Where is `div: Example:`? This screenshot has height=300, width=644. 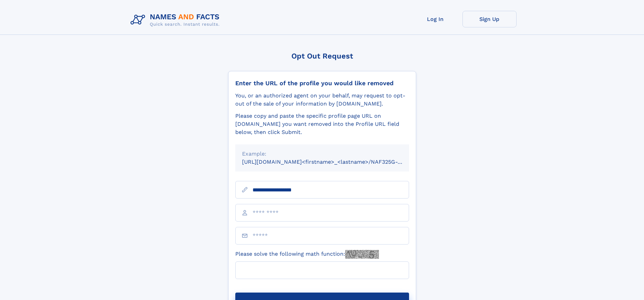 div: Example: is located at coordinates (322, 154).